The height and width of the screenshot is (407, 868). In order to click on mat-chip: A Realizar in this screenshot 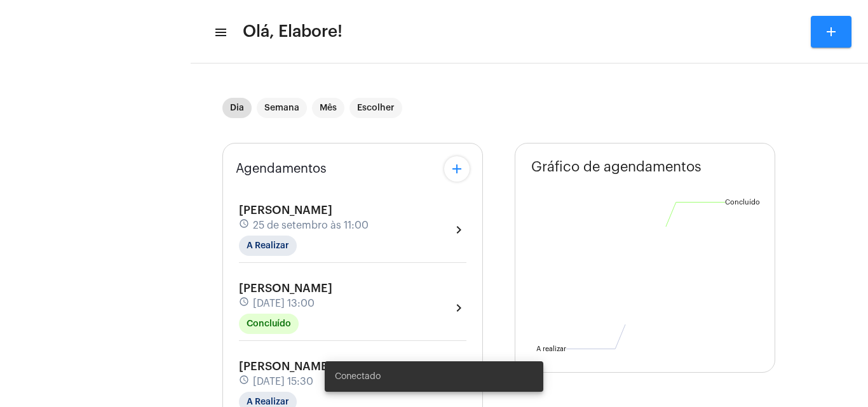, I will do `click(268, 246)`.